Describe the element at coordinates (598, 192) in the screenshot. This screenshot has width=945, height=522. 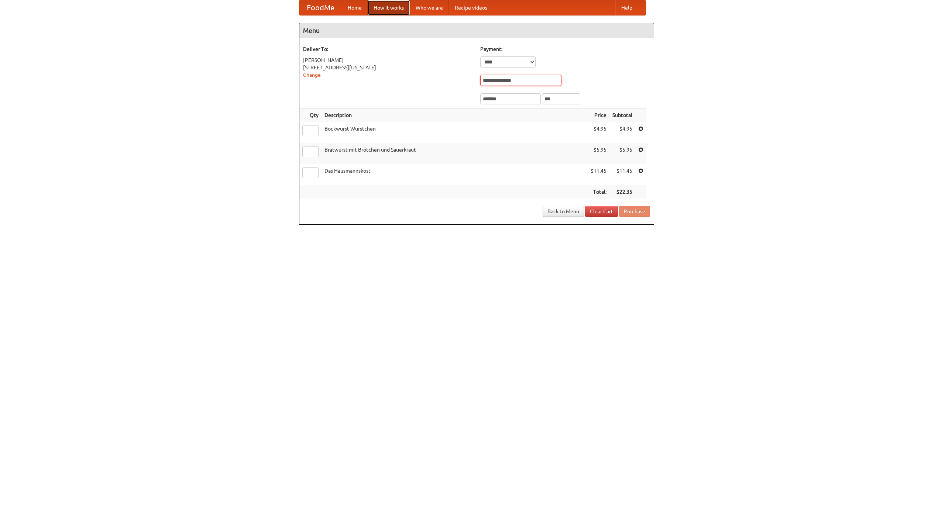
I see `th: Total:` at that location.